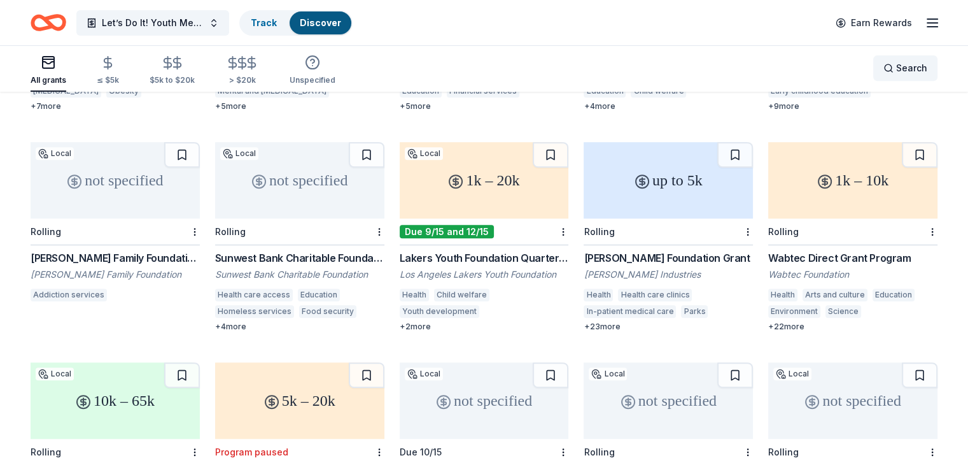 This screenshot has width=968, height=465. What do you see at coordinates (48, 71) in the screenshot?
I see `button: All grants` at bounding box center [48, 71].